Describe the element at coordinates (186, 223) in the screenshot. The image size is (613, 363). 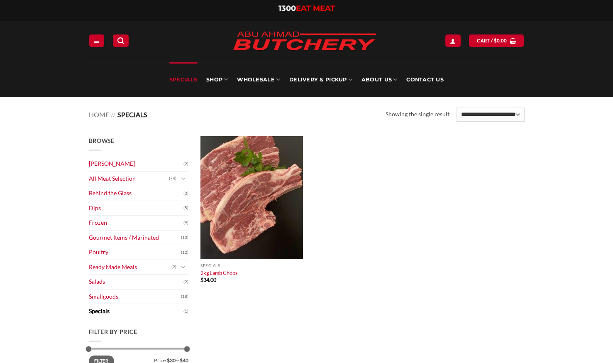
I see `span: (9)` at that location.